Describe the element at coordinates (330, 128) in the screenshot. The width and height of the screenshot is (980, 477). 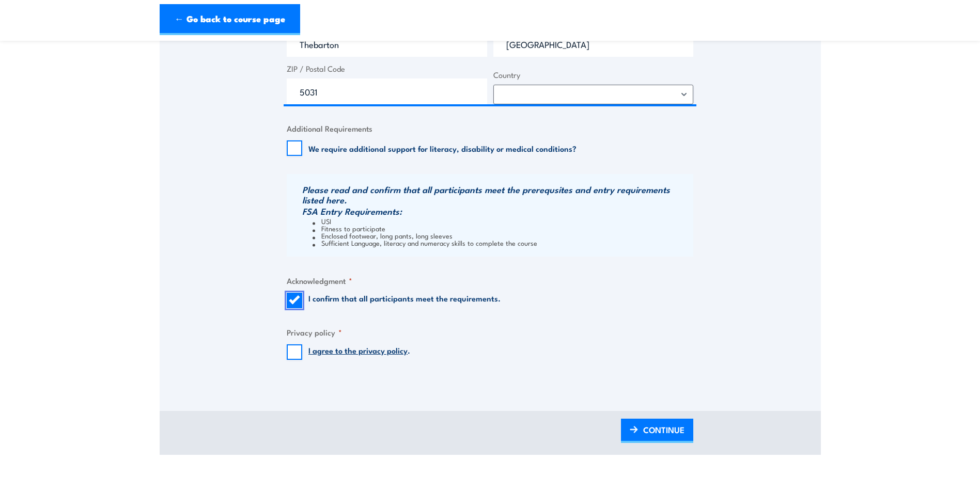
I see `legend: Additional Requirements` at that location.